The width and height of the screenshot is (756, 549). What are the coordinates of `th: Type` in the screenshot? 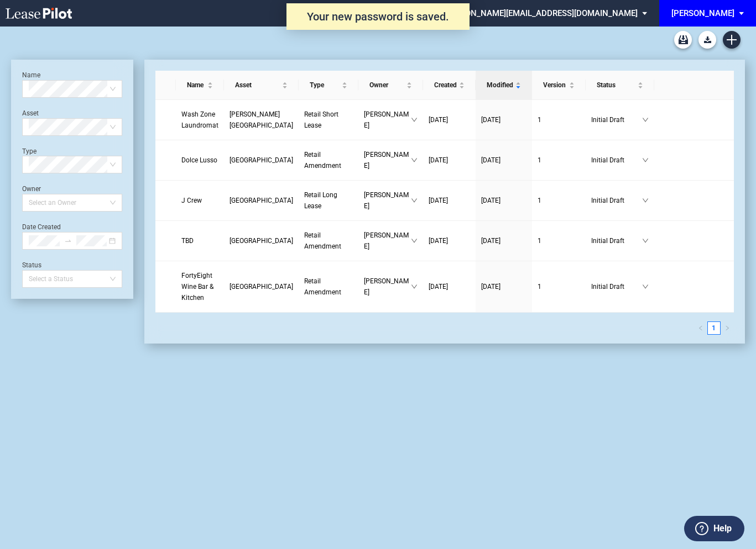 It's located at (328, 85).